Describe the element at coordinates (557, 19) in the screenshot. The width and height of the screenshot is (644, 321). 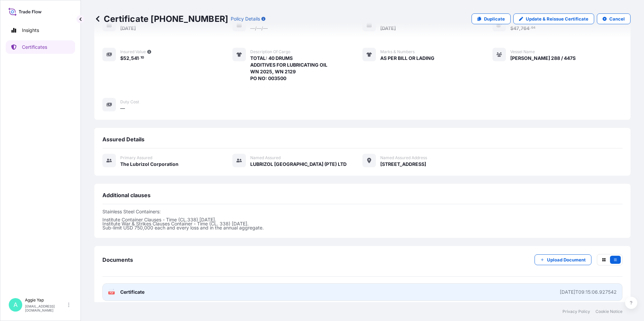
I see `p: Update & Reissue Certificate` at that location.